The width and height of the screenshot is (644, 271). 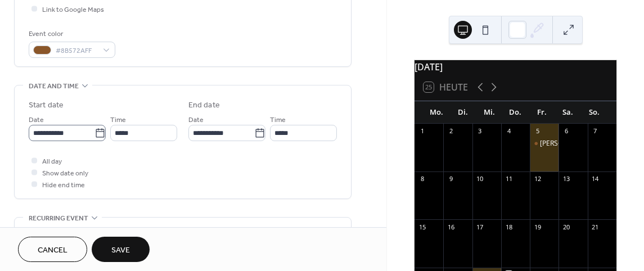 What do you see at coordinates (52, 162) in the screenshot?
I see `span: All day` at bounding box center [52, 162].